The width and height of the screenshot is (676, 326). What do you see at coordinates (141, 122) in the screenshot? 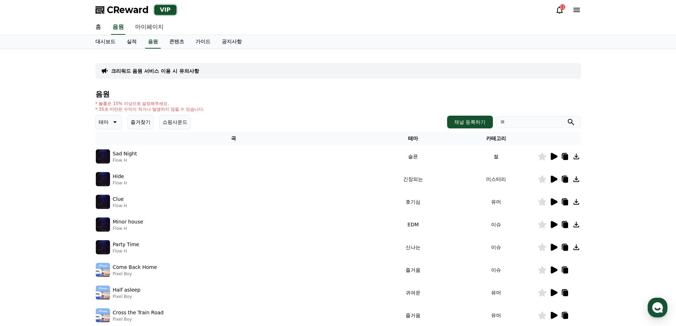
I see `button: 즐겨찾기` at bounding box center [141, 122].